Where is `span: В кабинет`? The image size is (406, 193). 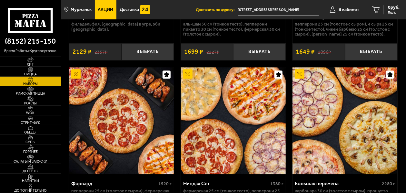
span: В кабинет is located at coordinates (349, 10).